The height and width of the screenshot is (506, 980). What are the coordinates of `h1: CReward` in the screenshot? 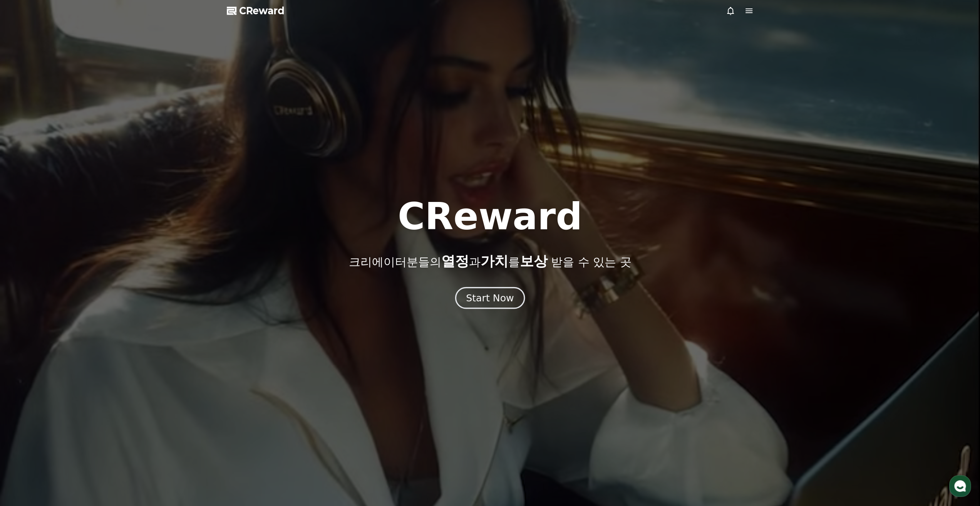 It's located at (490, 217).